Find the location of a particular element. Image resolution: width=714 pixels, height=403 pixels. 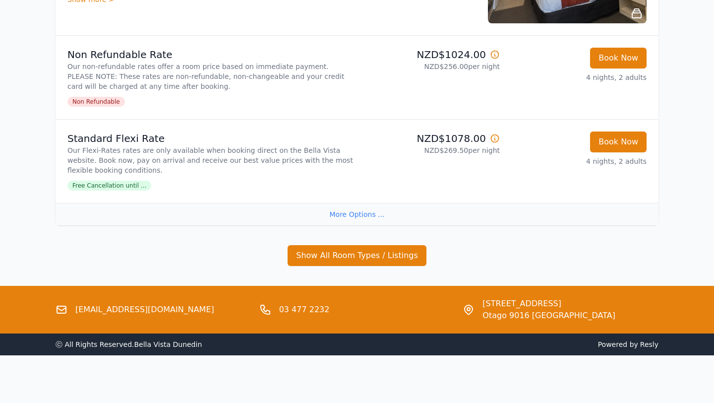

p: Non Refundable Rate is located at coordinates (210, 55).